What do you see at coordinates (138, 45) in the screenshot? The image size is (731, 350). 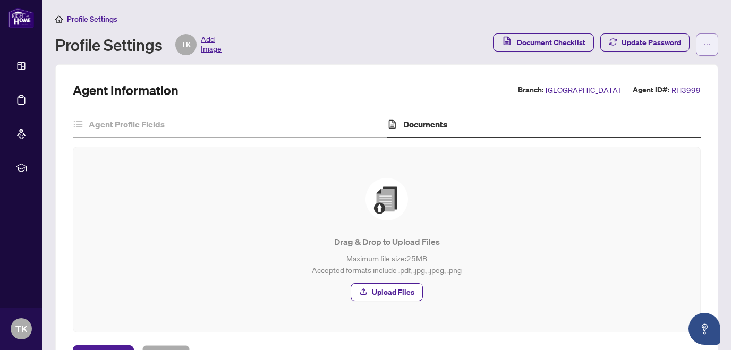 I see `div: Profile Settings` at bounding box center [138, 45].